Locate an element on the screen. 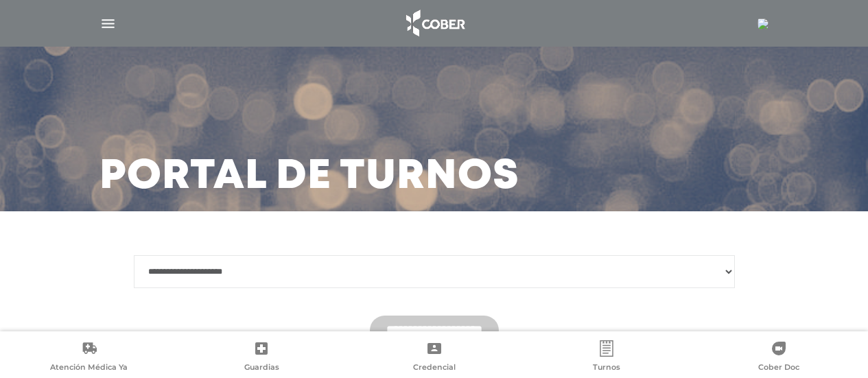 The image size is (868, 378). span: Cober Doc is located at coordinates (779, 368).